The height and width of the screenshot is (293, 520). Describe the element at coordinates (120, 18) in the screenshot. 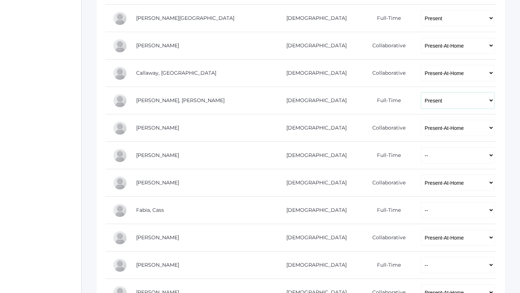

I see `div: Jordan Bell` at that location.